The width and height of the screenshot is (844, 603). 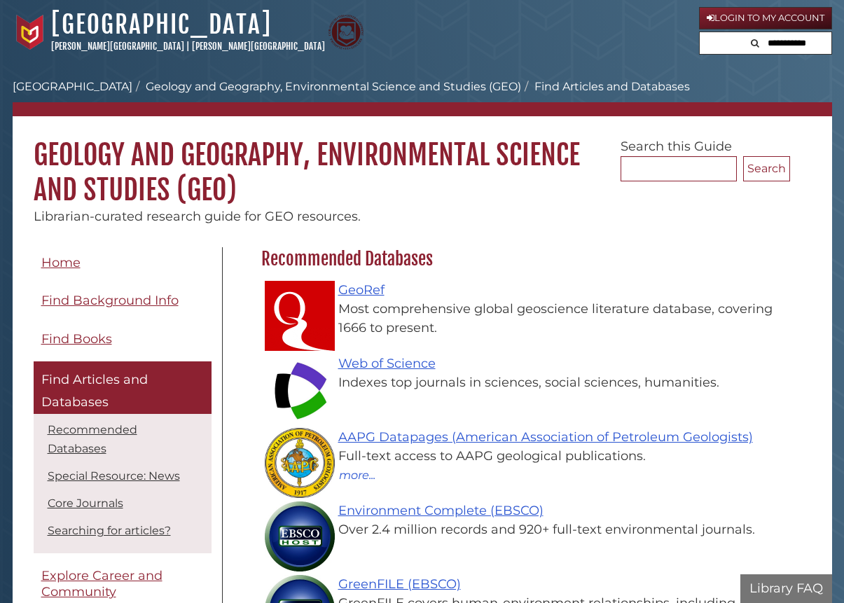 What do you see at coordinates (109, 530) in the screenshot?
I see `a: Searching for articles?` at bounding box center [109, 530].